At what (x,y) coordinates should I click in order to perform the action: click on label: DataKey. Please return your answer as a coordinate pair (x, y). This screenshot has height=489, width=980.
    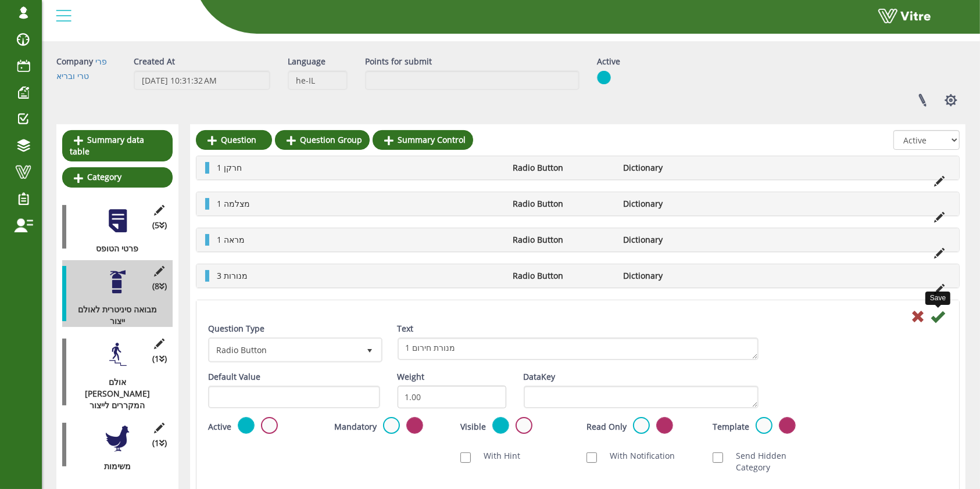
    Looking at the image, I should click on (539, 377).